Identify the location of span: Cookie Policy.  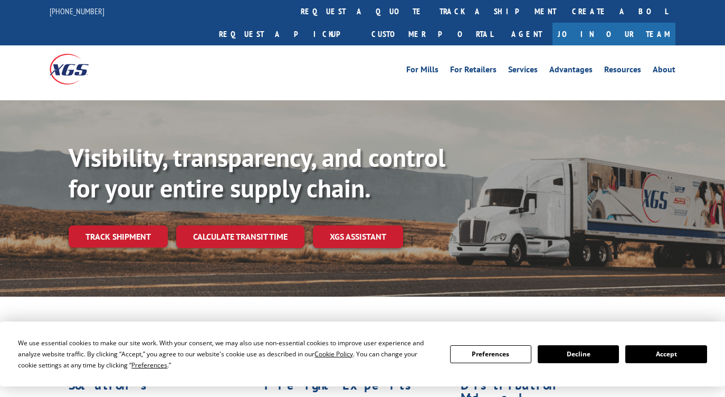
(334, 354).